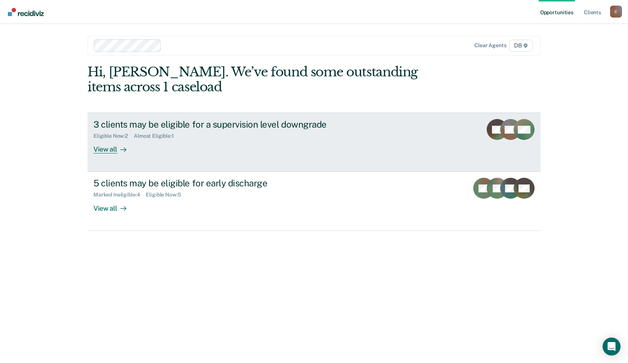 This screenshot has width=628, height=363. Describe the element at coordinates (157, 136) in the screenshot. I see `div: Almost Eligible : 1` at that location.